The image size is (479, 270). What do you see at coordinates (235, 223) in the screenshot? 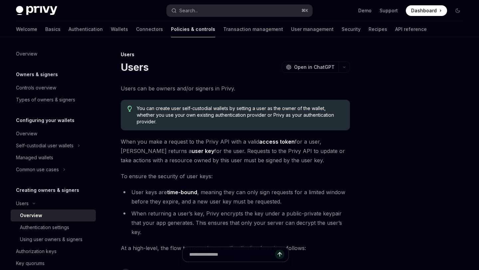
I see `li: When returning a user’s key, Privy encrypts the key under a public-private keypair that your app ...` at bounding box center [235, 223].